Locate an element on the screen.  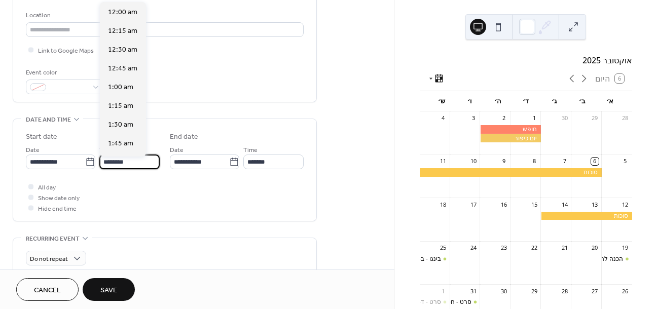
div: הכנה לחורף - מבוגרים is located at coordinates (617, 259).